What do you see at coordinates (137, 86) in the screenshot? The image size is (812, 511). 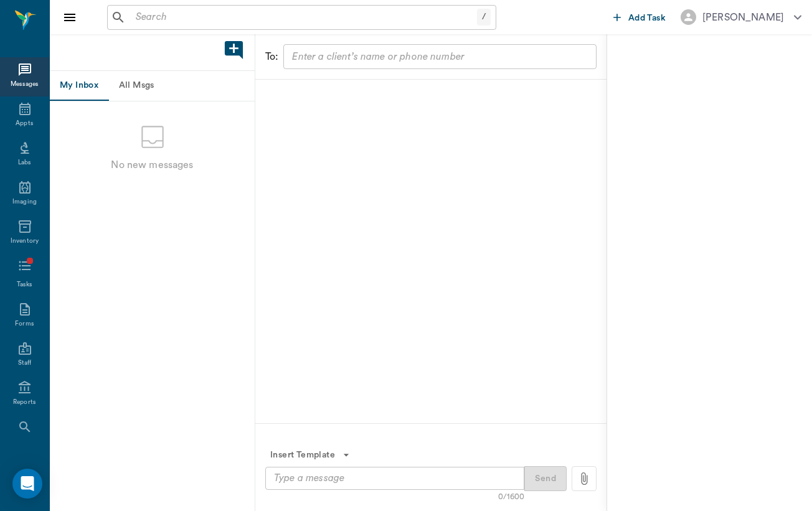 I see `button: All Msgs` at bounding box center [137, 86].